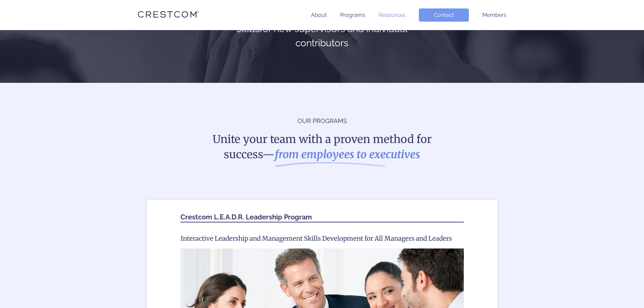  I want to click on a: About, so click(319, 15).